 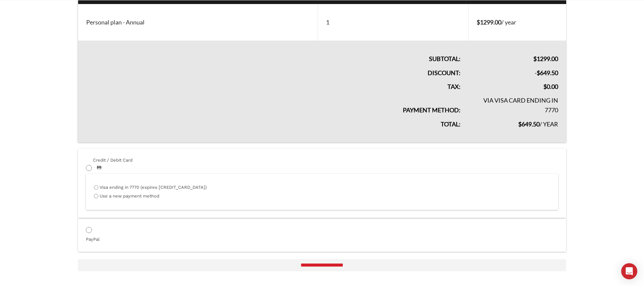 I want to click on img: Credit / Debit Card, so click(x=99, y=168).